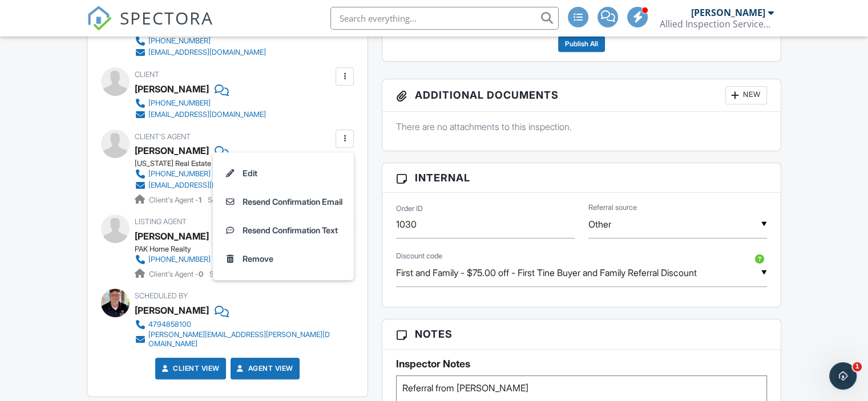  What do you see at coordinates (160, 221) in the screenshot?
I see `span: Listing Agent` at bounding box center [160, 221].